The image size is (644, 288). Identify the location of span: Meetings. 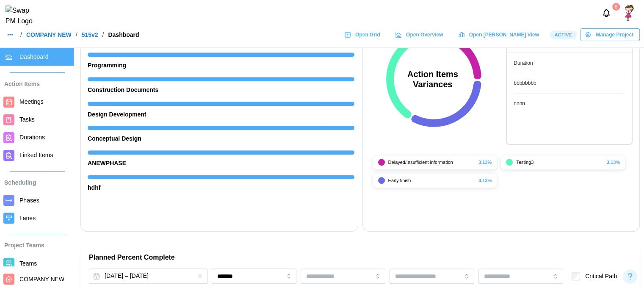
(32, 102).